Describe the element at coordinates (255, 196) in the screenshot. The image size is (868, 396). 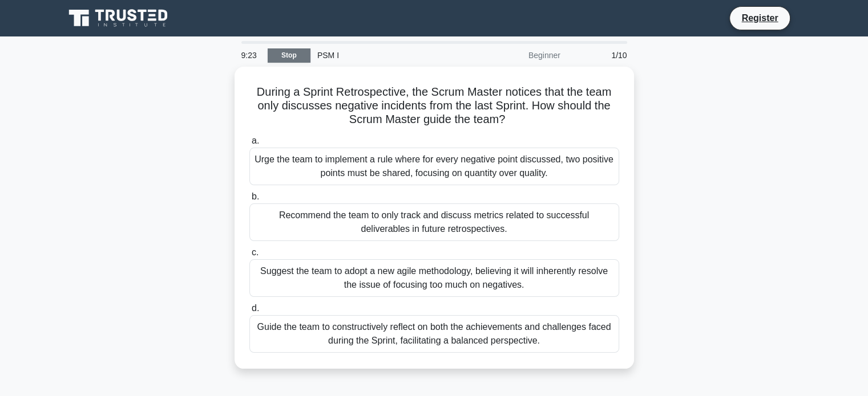
I see `span: b.` at that location.